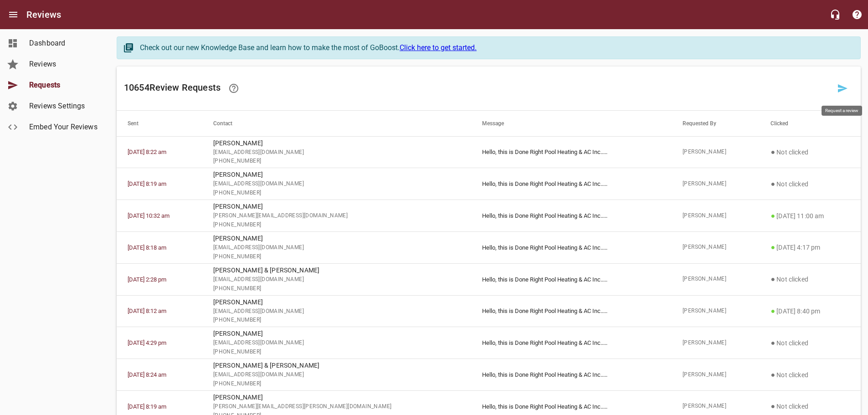  I want to click on span: Embed Your Reviews, so click(64, 127).